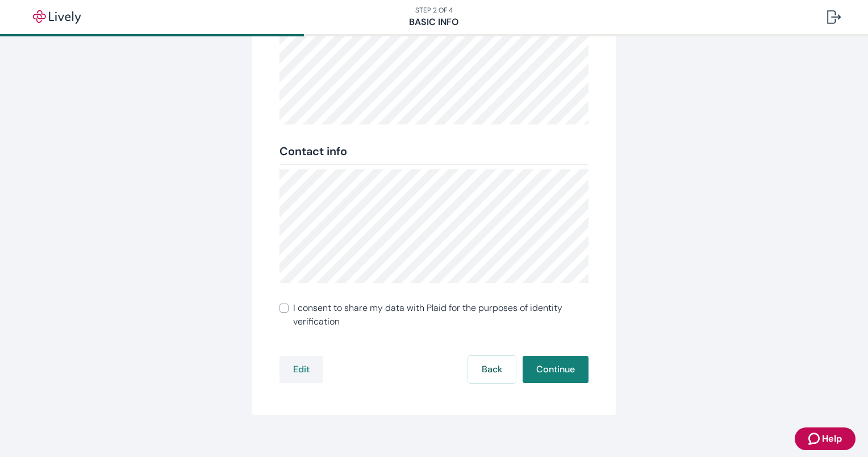 This screenshot has width=868, height=457. What do you see at coordinates (834, 17) in the screenshot?
I see `button: Log out` at bounding box center [834, 17].